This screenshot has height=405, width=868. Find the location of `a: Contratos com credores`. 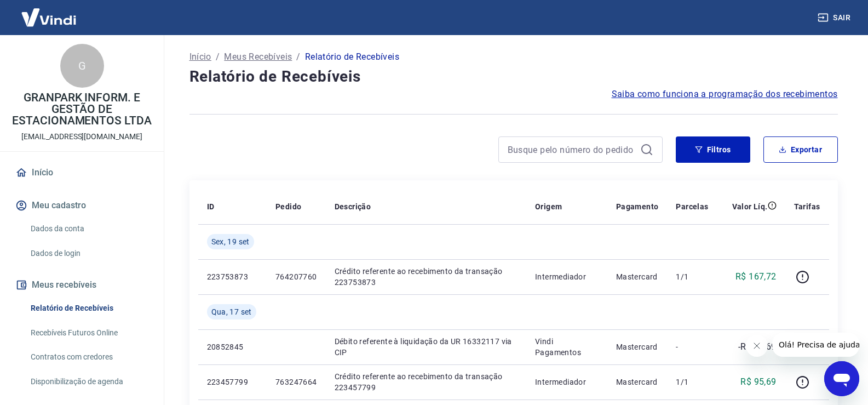

a: Contratos com credores is located at coordinates (88, 357).